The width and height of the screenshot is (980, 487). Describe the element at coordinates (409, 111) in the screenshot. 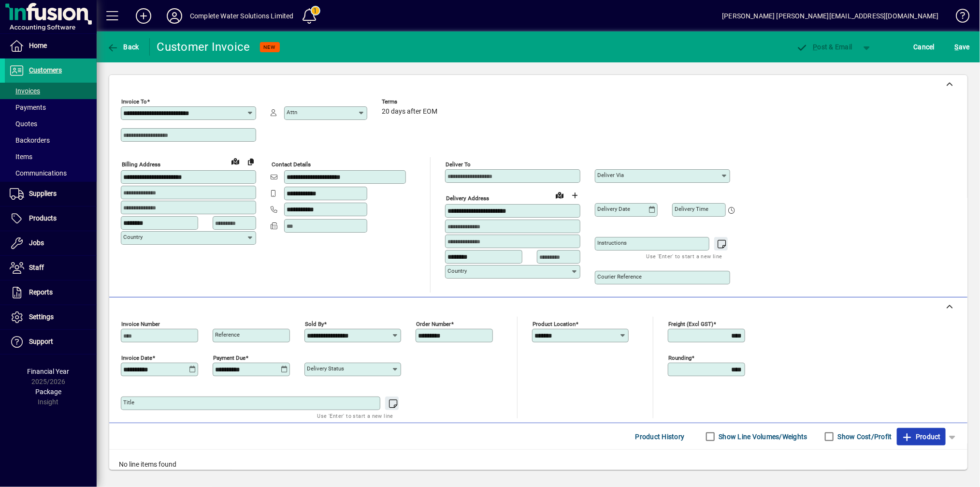

I see `span: 20 days after EOM` at that location.